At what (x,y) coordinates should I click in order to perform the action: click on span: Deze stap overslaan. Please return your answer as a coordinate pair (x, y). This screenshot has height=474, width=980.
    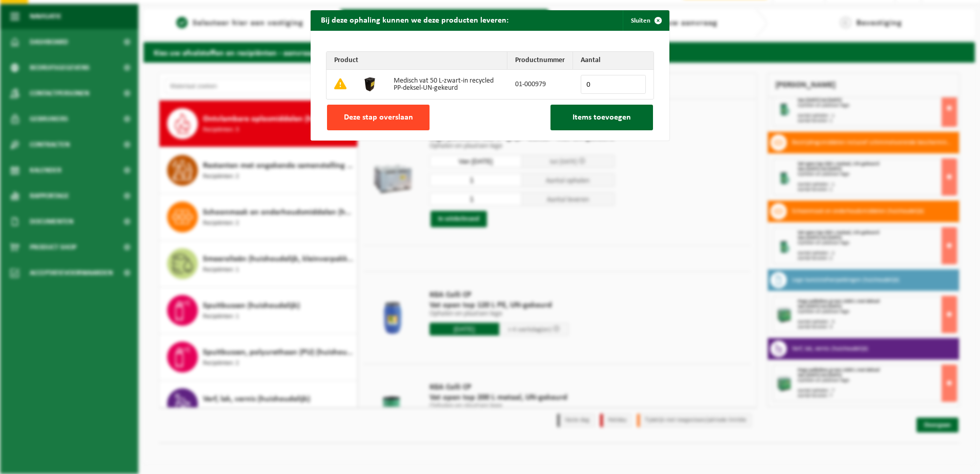
    Looking at the image, I should click on (378, 117).